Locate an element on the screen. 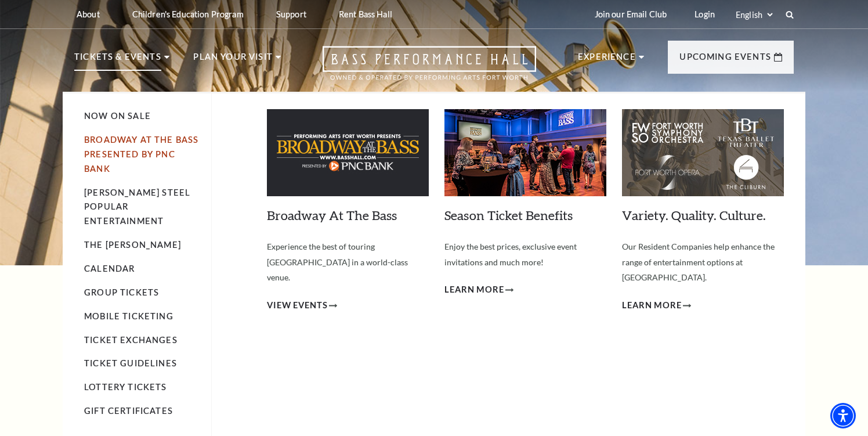 Image resolution: width=868 pixels, height=436 pixels. a: Now On Sale is located at coordinates (117, 115).